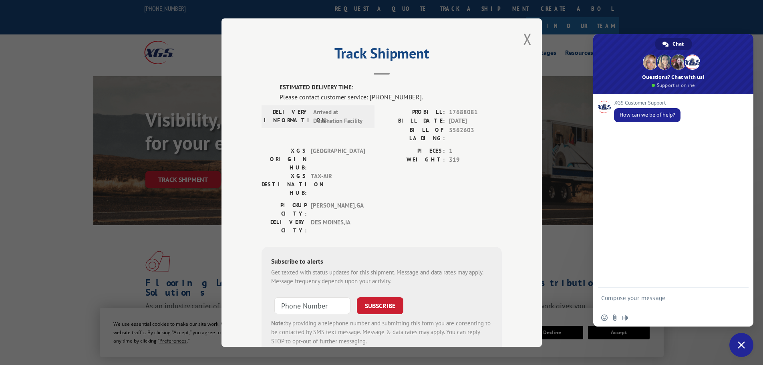 Image resolution: width=763 pixels, height=365 pixels. What do you see at coordinates (338, 226) in the screenshot?
I see `span: DES MOINES , IA` at bounding box center [338, 226].